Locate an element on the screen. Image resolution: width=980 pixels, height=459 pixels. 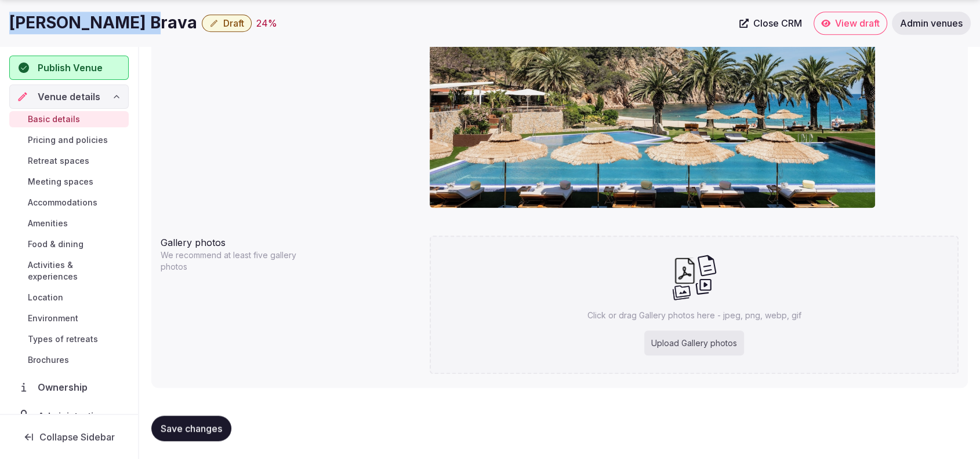
span: Draft is located at coordinates (233, 23).